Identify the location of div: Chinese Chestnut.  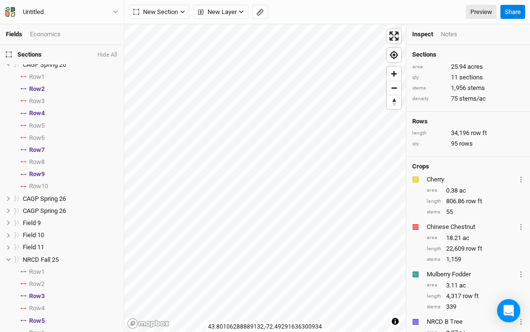
(471, 227).